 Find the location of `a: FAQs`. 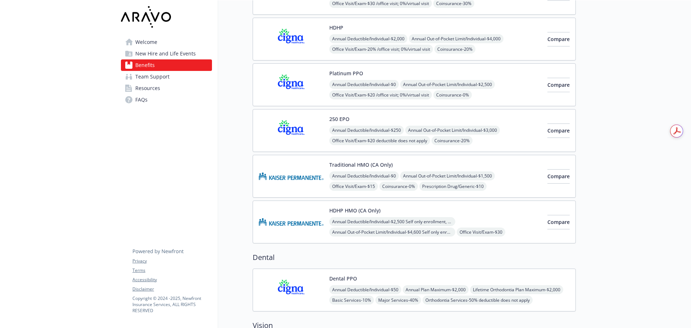

a: FAQs is located at coordinates (166, 100).